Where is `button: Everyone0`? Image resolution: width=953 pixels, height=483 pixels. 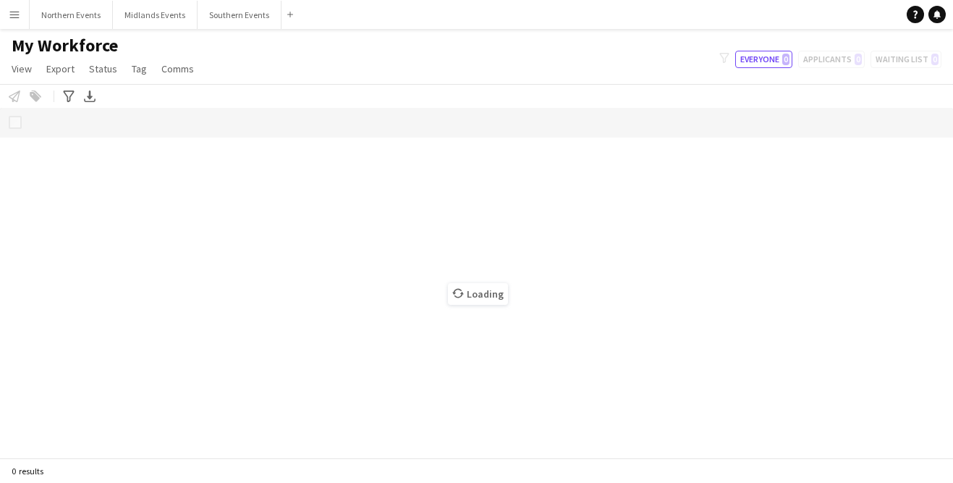
button: Everyone0 is located at coordinates (764, 59).